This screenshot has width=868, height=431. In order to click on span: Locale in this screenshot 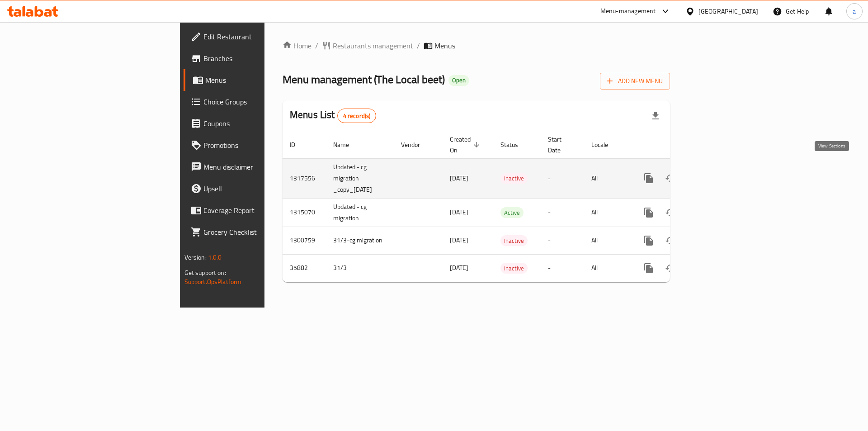, I will do `click(605, 145)`.